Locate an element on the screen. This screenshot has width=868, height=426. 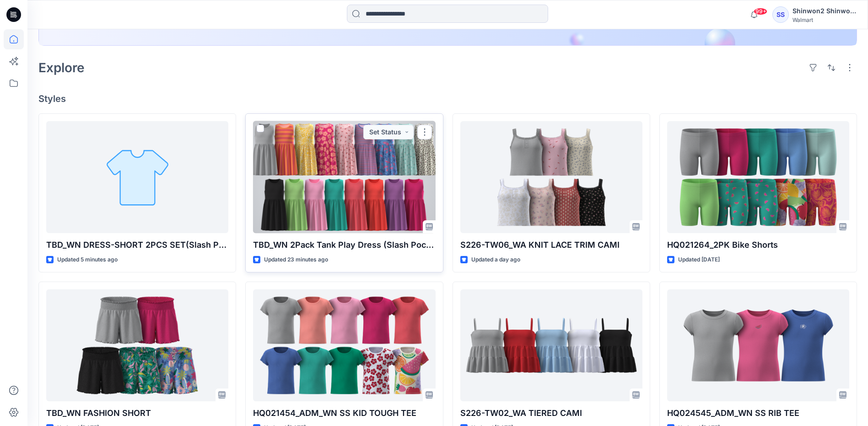
a: TBD_WN DRESS-SHORT 2PCS SET(Slash Pocket) is located at coordinates (137, 177).